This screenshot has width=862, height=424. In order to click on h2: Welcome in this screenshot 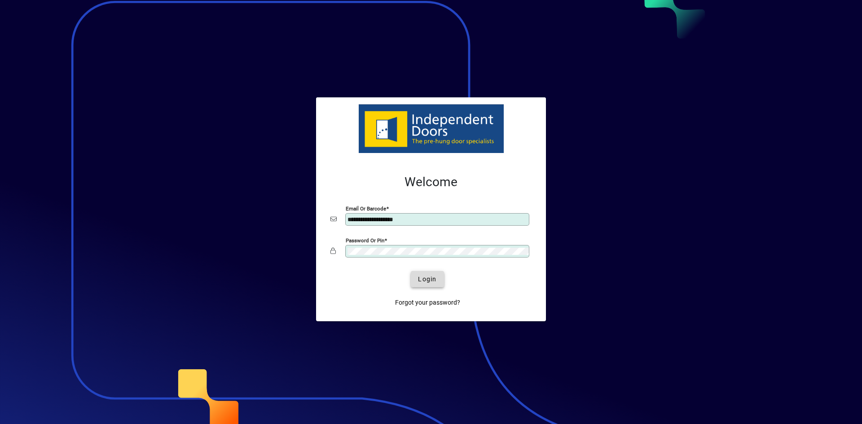, I will do `click(431, 182)`.